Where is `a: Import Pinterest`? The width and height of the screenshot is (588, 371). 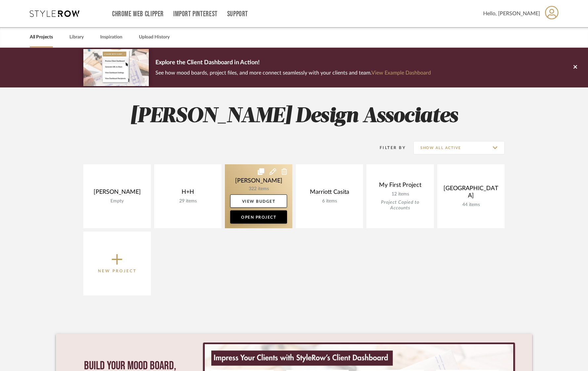
a: Import Pinterest is located at coordinates (195, 14).